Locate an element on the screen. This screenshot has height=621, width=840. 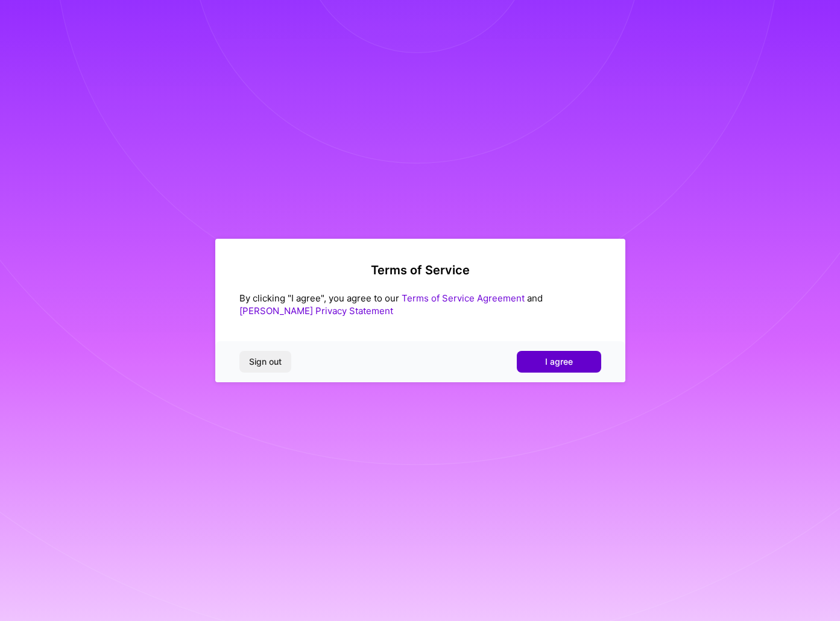
span: I agree is located at coordinates (559, 361).